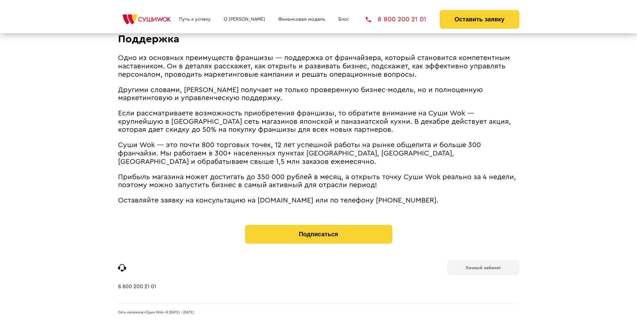 Image resolution: width=637 pixels, height=321 pixels. Describe the element at coordinates (317, 181) in the screenshot. I see `span: Прибыль магазина может достигать до 350 000 рублей в месяц, а открыть точку Суши Wok реально за 4...` at that location.